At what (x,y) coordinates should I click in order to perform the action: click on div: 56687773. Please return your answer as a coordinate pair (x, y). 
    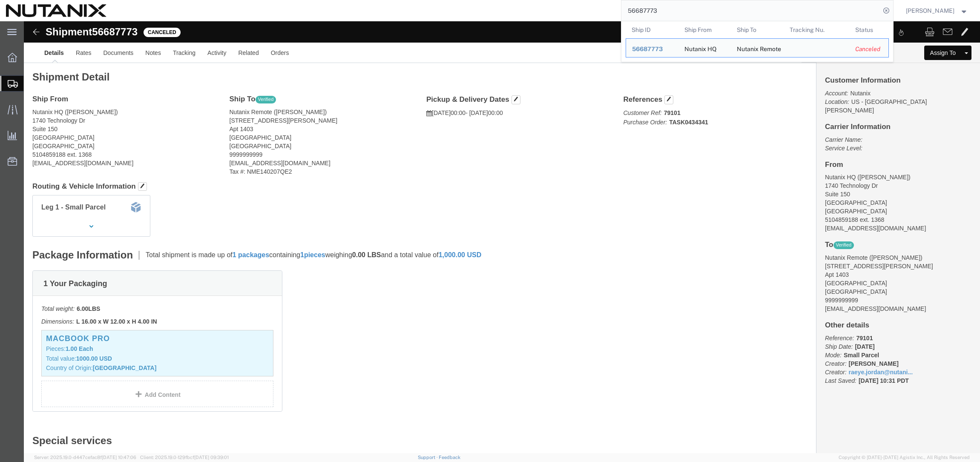
    Looking at the image, I should click on (653, 49).